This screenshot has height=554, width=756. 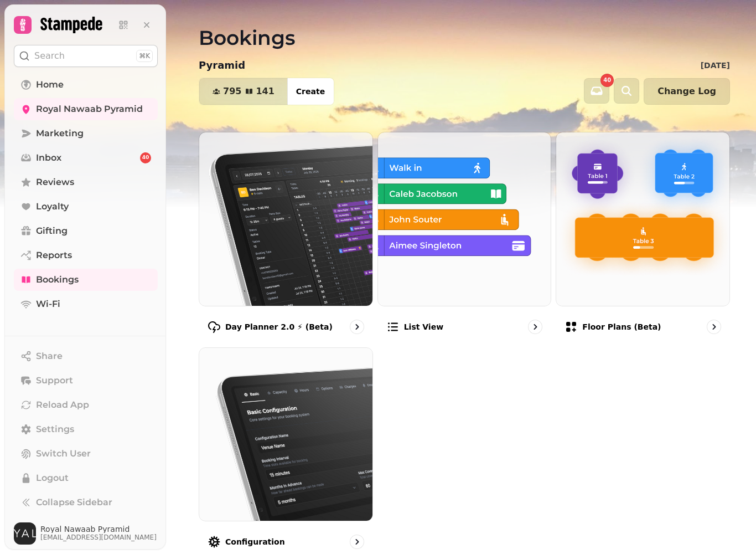 What do you see at coordinates (86, 279) in the screenshot?
I see `a: Bookings` at bounding box center [86, 279].